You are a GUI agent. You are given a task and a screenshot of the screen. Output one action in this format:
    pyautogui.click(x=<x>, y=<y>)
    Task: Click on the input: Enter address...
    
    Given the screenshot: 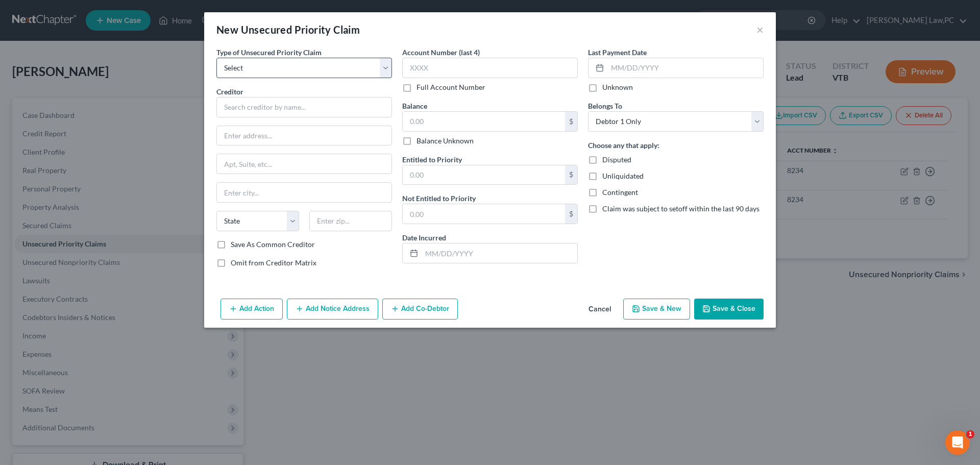 What is the action you would take?
    pyautogui.click(x=305, y=136)
    